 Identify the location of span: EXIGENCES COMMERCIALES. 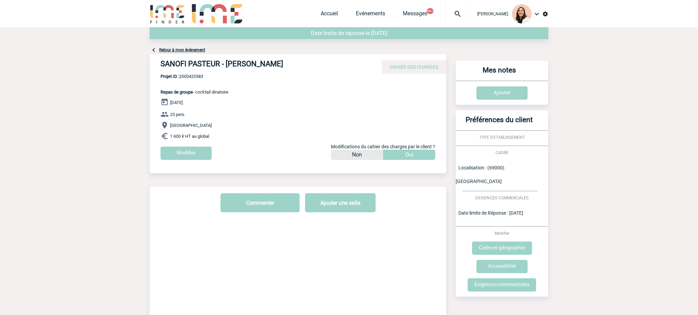
(502, 198).